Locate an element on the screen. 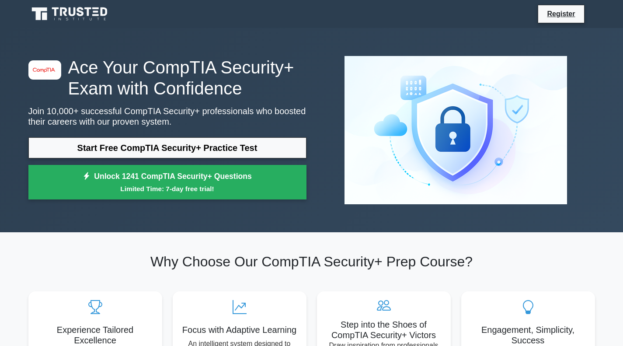 The image size is (623, 346). h2: Why Choose Our CompTIA Security+ Prep Course? is located at coordinates (312, 261).